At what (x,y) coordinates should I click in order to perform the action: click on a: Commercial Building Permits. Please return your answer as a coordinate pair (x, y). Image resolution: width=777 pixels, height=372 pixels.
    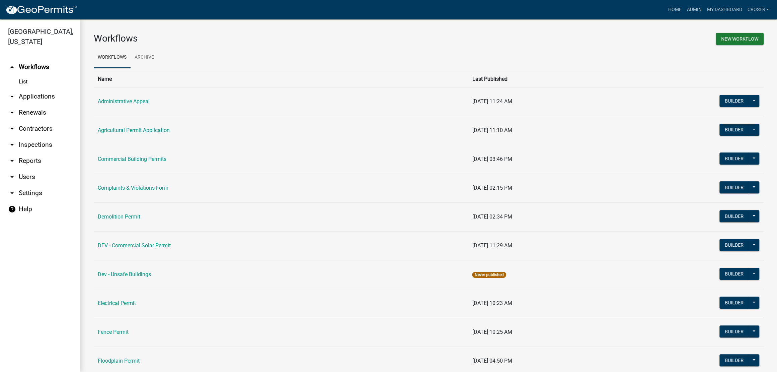
    Looking at the image, I should click on (132, 159).